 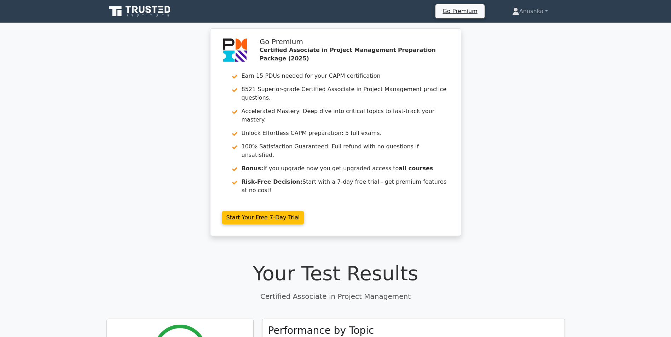 What do you see at coordinates (263, 218) in the screenshot?
I see `a: Start Your Free 7-Day Trial` at bounding box center [263, 218].